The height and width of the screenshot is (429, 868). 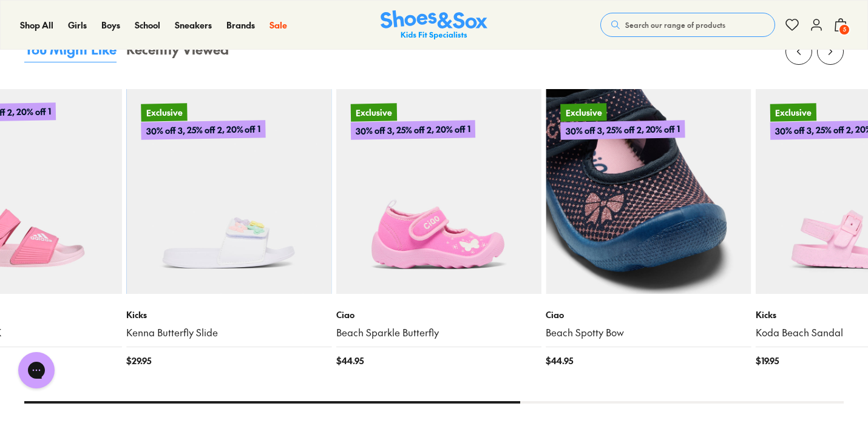 What do you see at coordinates (25, 23) in the screenshot?
I see `button: Gorgias live chat` at bounding box center [25, 23].